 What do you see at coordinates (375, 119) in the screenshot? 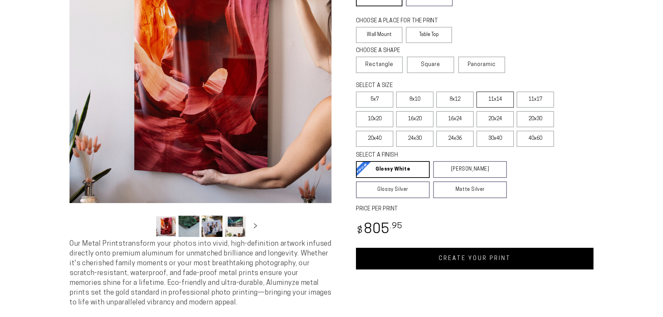
I see `label: 10x20` at bounding box center [375, 119].